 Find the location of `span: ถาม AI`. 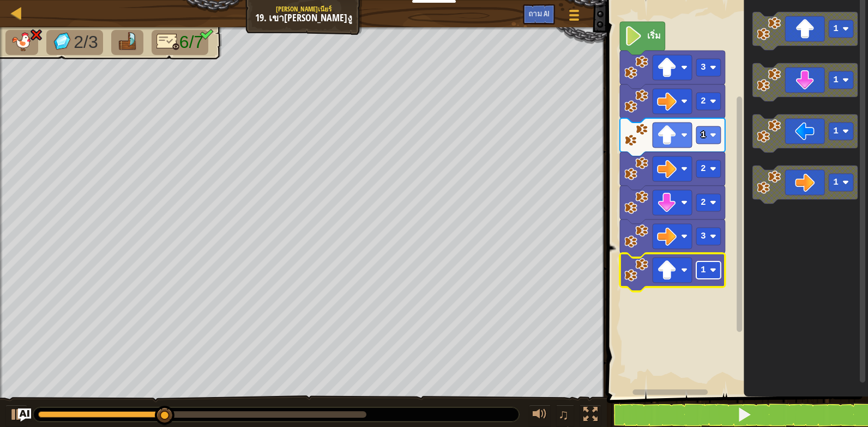

span: ถาม AI is located at coordinates (539, 13).